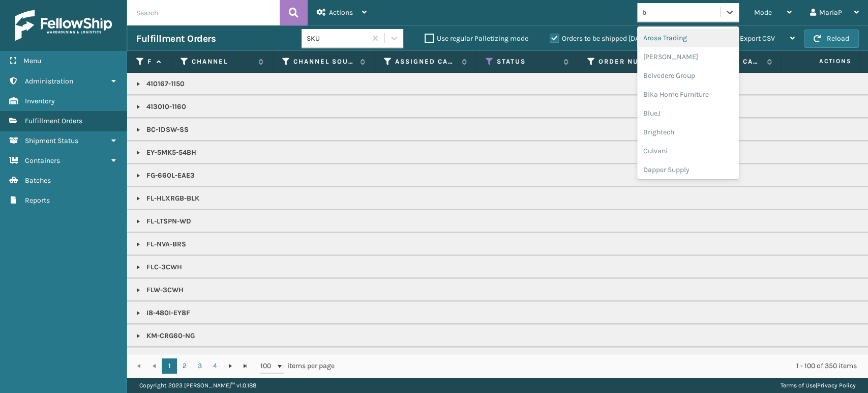  What do you see at coordinates (268, 366) in the screenshot?
I see `span: 100` at bounding box center [268, 366].